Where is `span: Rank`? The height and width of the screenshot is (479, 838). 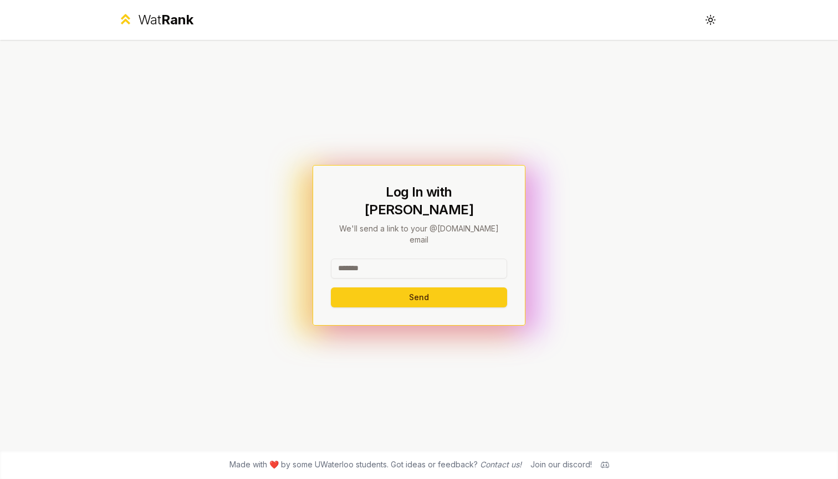
span: Rank is located at coordinates (177, 19).